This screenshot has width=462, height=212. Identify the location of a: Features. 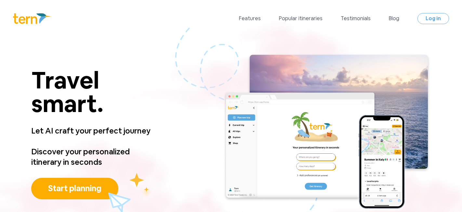
(250, 19).